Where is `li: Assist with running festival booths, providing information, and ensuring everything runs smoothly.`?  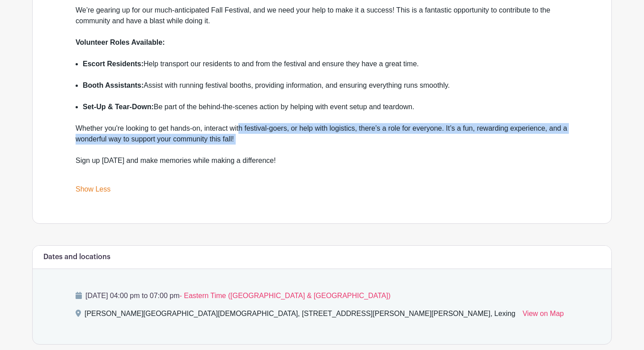
li: Assist with running festival booths, providing information, and ensuring everything runs smoothly. is located at coordinates (325, 91).